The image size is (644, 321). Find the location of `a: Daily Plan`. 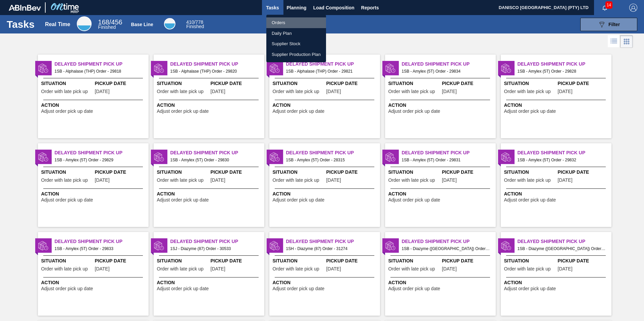

a: Daily Plan is located at coordinates (296, 34).